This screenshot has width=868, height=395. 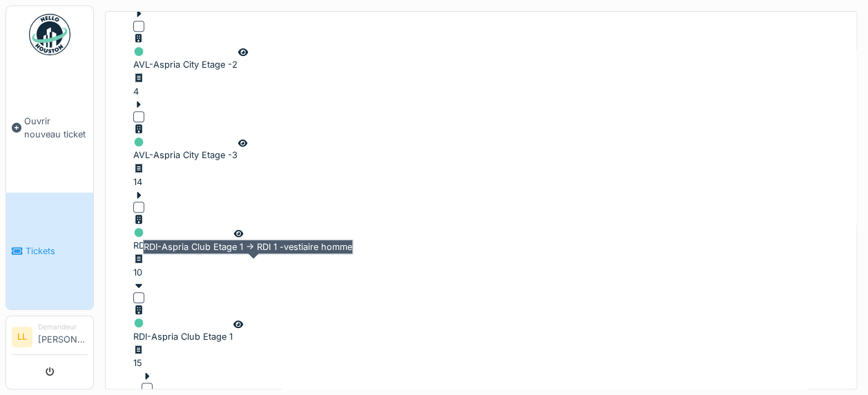 I want to click on a: Tickets, so click(x=50, y=251).